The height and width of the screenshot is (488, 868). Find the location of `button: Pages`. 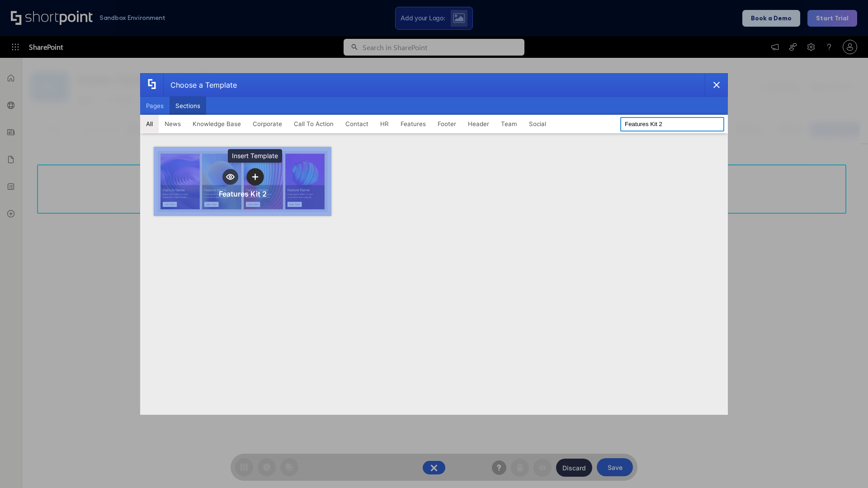

button: Pages is located at coordinates (154, 106).